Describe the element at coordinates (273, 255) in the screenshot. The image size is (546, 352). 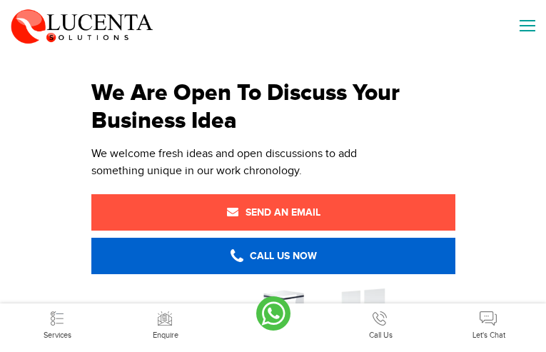
I see `span: Call Us Now` at that location.